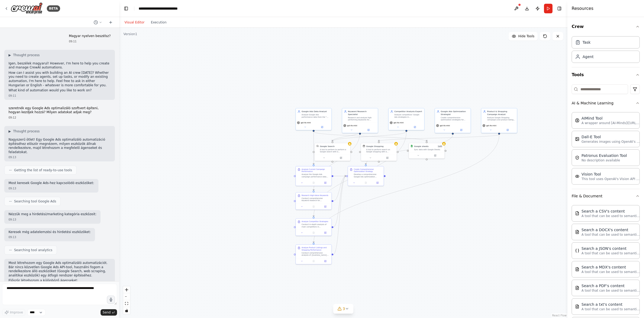 The height and width of the screenshot is (318, 644). I want to click on g: Edge from 5f8b5f2c-ec74-409b-a3c4-04048396769f to b30cd688-19a6-45d6-9bc5-f64438b03290, so click(410, 150).